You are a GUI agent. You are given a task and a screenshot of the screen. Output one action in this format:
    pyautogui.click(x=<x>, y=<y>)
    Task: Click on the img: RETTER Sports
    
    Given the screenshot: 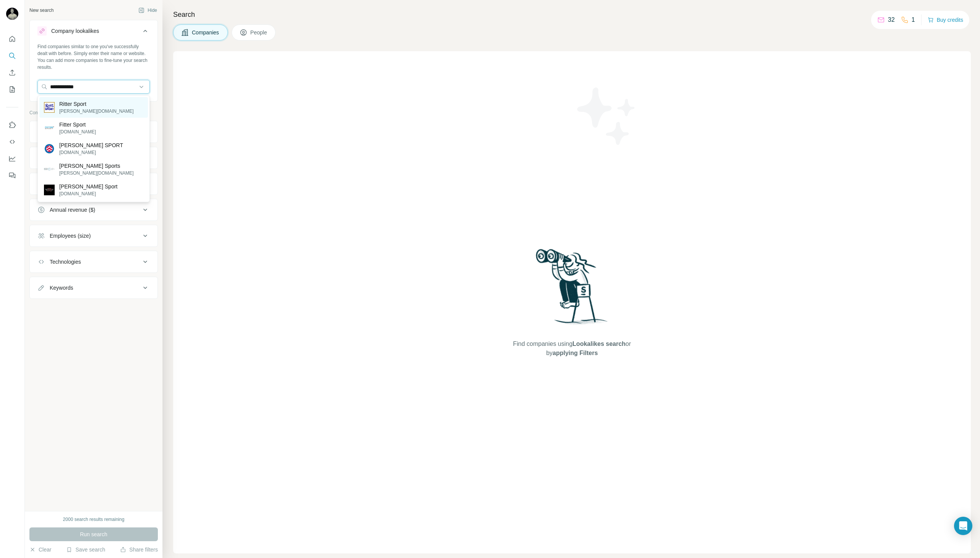 What is the action you would take?
    pyautogui.click(x=50, y=169)
    